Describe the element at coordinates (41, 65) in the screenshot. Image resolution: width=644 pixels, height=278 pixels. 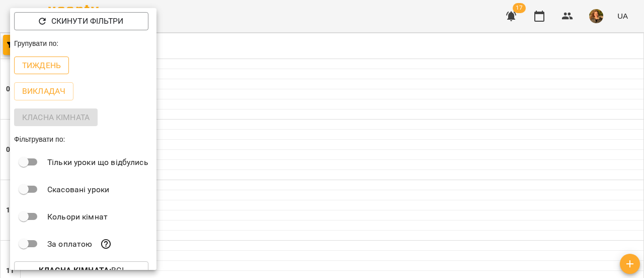
I see `p: Тиждень` at that location.